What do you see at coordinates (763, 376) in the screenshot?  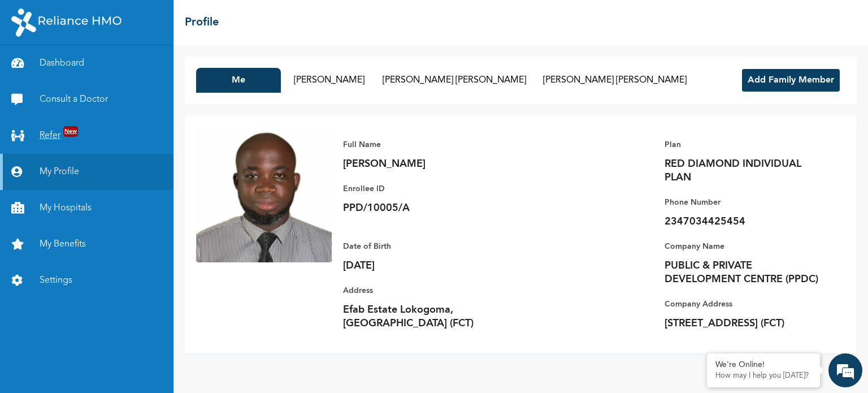 I see `p: How may I help you today?` at bounding box center [763, 376].